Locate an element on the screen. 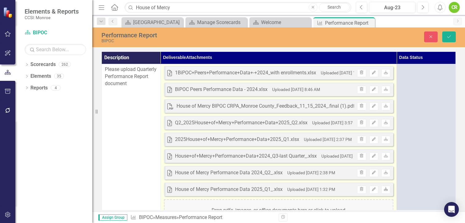 The image size is (465, 223). a: Reports is located at coordinates (39, 88).